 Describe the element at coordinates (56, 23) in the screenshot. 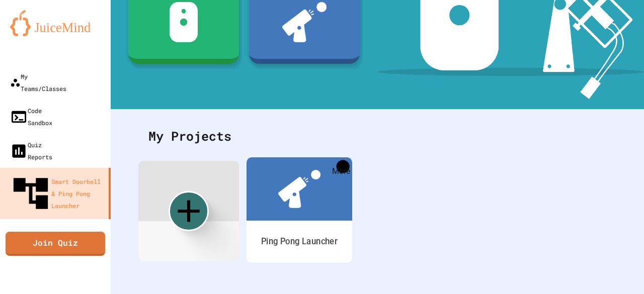

I see `img: logo-orange.svg` at that location.